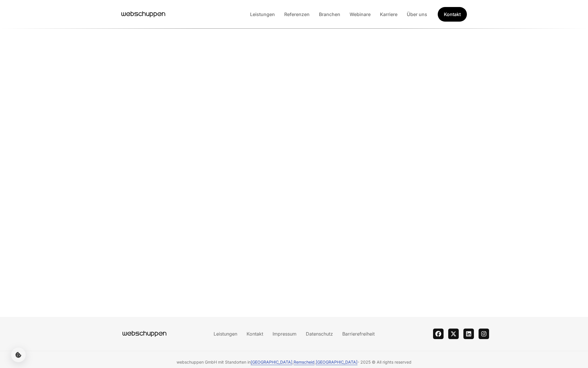  Describe the element at coordinates (484, 334) in the screenshot. I see `a: instagram` at that location.